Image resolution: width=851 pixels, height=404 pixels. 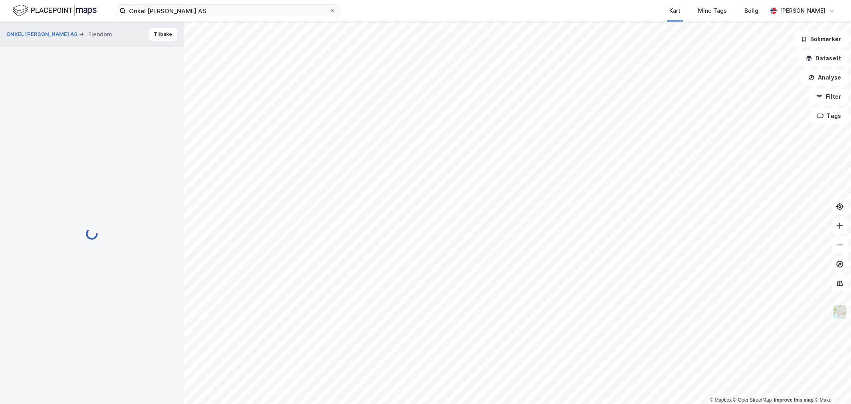 I want to click on button: Filter, so click(x=828, y=97).